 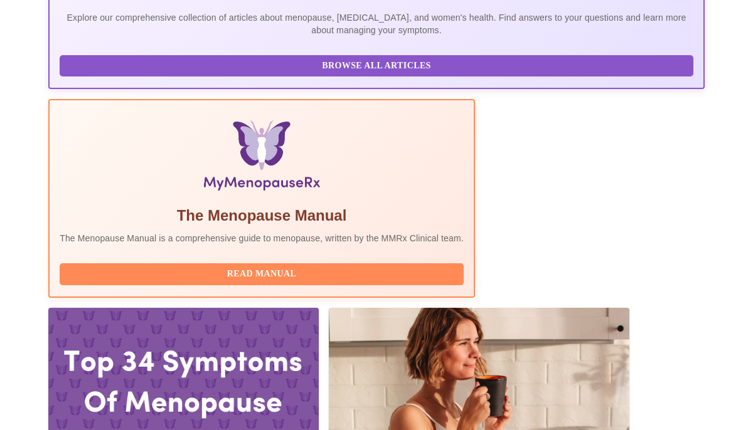 I want to click on button: Read Manual, so click(x=262, y=274).